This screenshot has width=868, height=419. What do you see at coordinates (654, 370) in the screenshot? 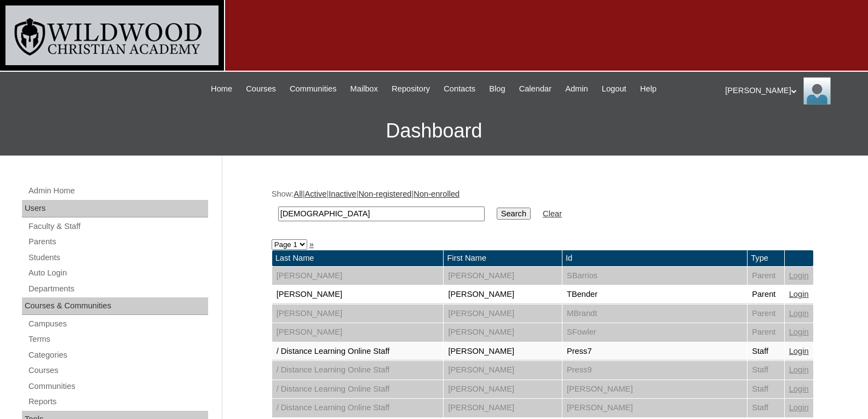
I see `td: Press9` at bounding box center [654, 370].